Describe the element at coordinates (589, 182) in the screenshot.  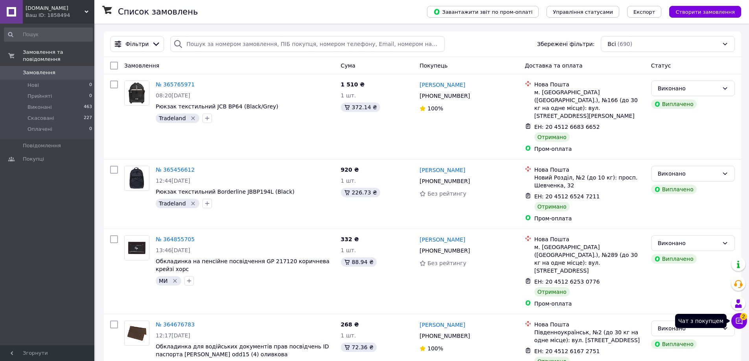
I see `div: Новий Розділ, №2 (до 10 кг): просп. Шевченка, 32` at that location.